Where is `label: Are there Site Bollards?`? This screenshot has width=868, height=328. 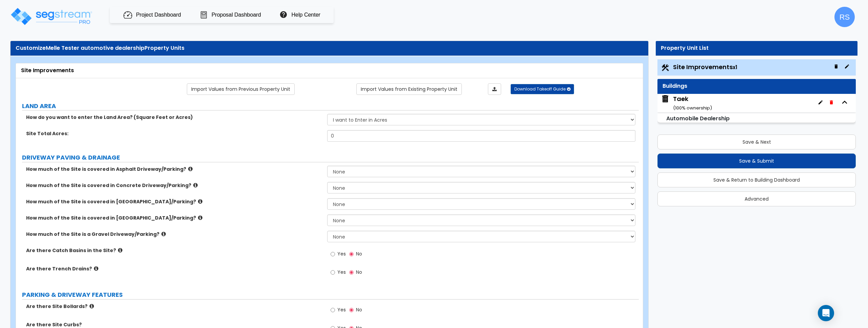
label: Are there Site Bollards? is located at coordinates (174, 306).